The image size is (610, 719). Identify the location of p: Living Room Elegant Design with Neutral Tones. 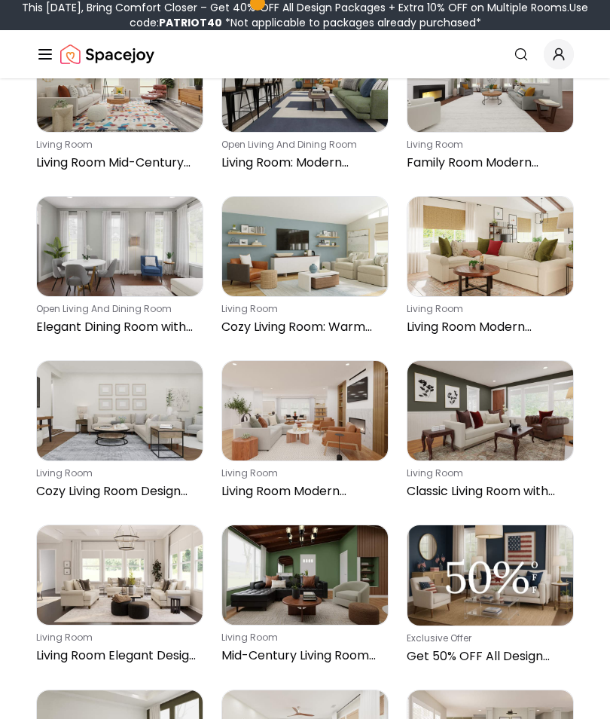
(117, 656).